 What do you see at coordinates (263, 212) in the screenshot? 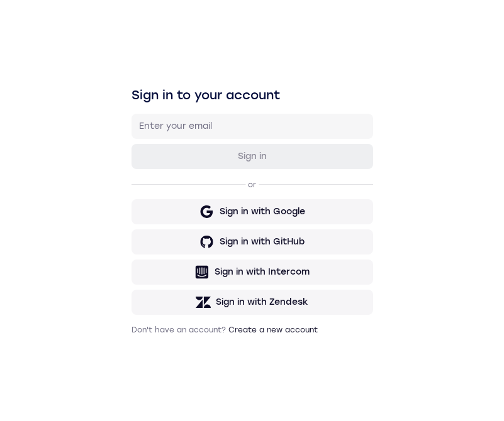
I see `div: Sign in with Google` at bounding box center [263, 212].